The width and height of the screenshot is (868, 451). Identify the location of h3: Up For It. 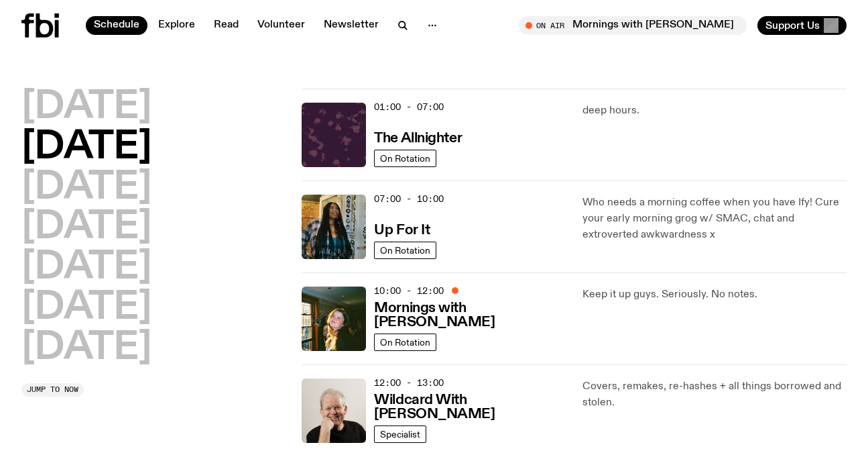
(402, 230).